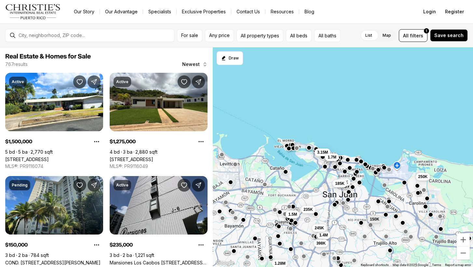 This screenshot has height=267, width=473. What do you see at coordinates (16, 64) in the screenshot?
I see `p: 767 results` at bounding box center [16, 64].